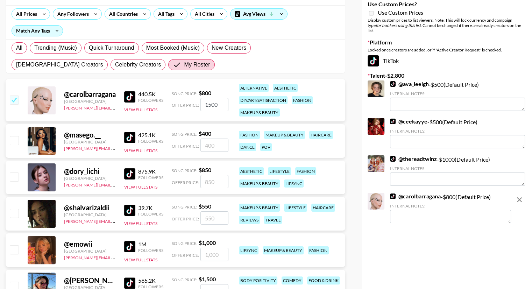 The height and width of the screenshot is (289, 532). I want to click on span: Quick Turnaround, so click(112, 48).